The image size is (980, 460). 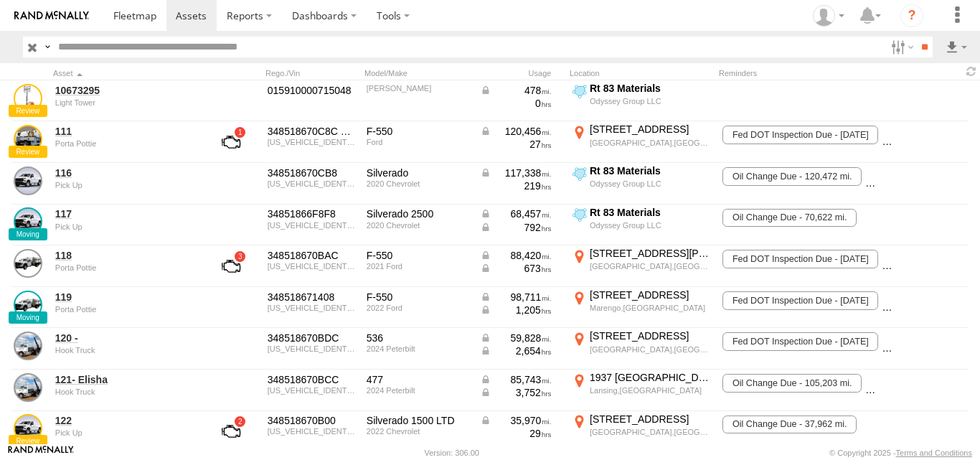 I want to click on span: Oil Change Due - 37,962 mi., so click(x=789, y=425).